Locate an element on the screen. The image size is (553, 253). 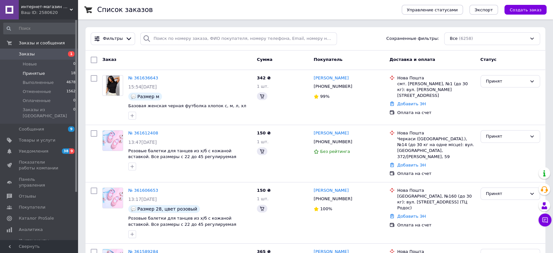
button: Экспорт is located at coordinates (484, 10).